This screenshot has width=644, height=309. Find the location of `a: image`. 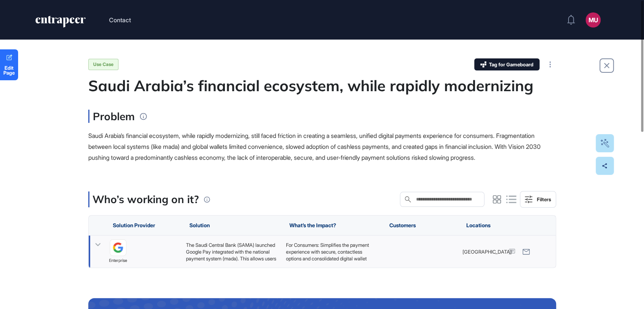

a: image is located at coordinates (118, 247).